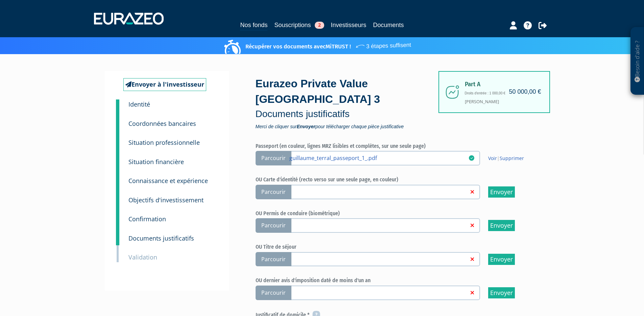 The height and width of the screenshot is (316, 644). What do you see at coordinates (143, 257) in the screenshot?
I see `small: Validation` at bounding box center [143, 257].